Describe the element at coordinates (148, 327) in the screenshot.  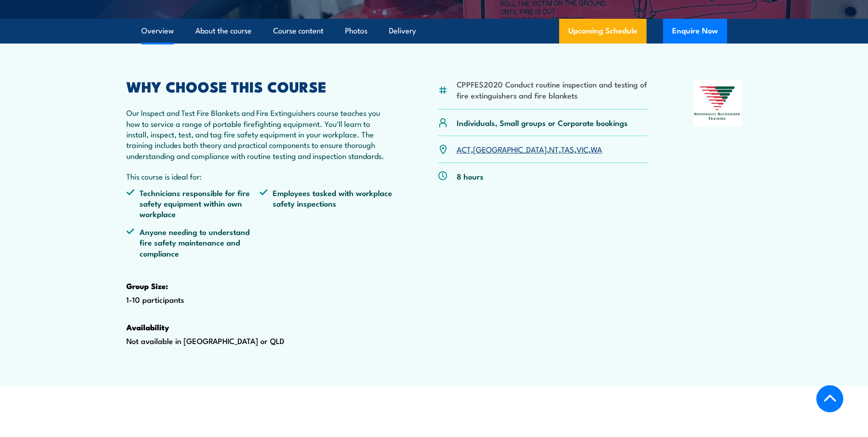
I see `strong: Availability` at that location.